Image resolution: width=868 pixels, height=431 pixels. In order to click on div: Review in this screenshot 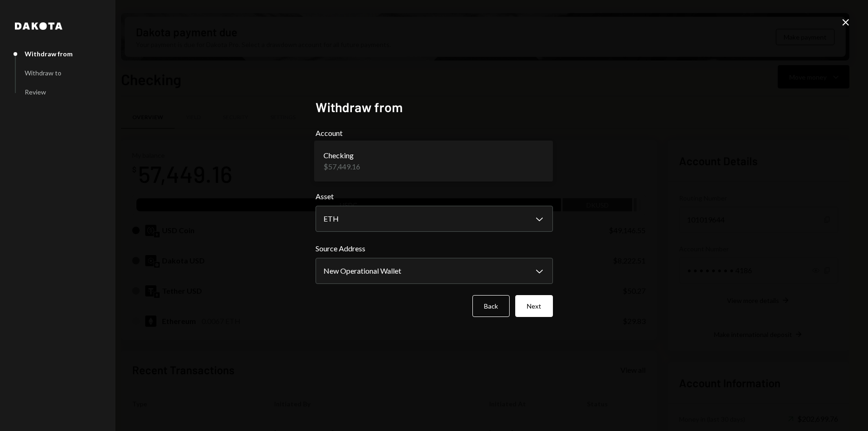, I will do `click(36, 92)`.